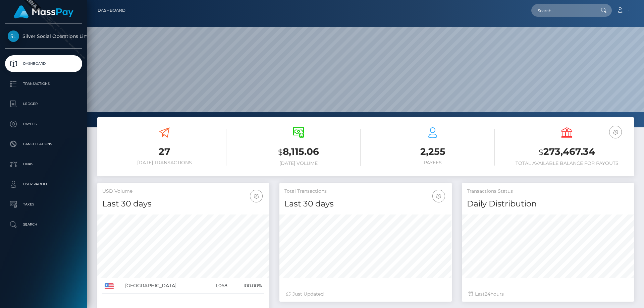  I want to click on h3: 27, so click(165, 151).